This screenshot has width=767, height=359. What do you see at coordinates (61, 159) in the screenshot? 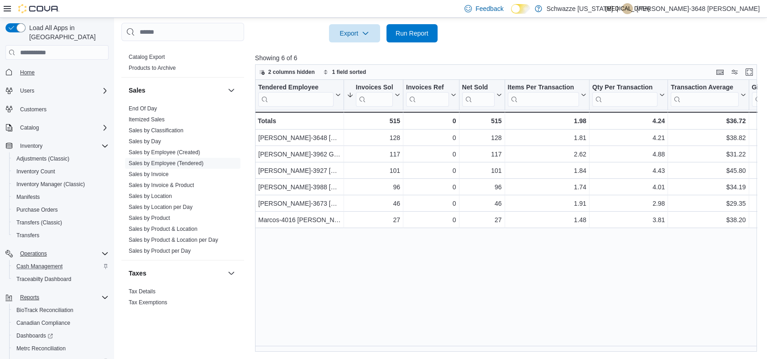
I see `span: Adjustments (Classic)` at bounding box center [61, 159].